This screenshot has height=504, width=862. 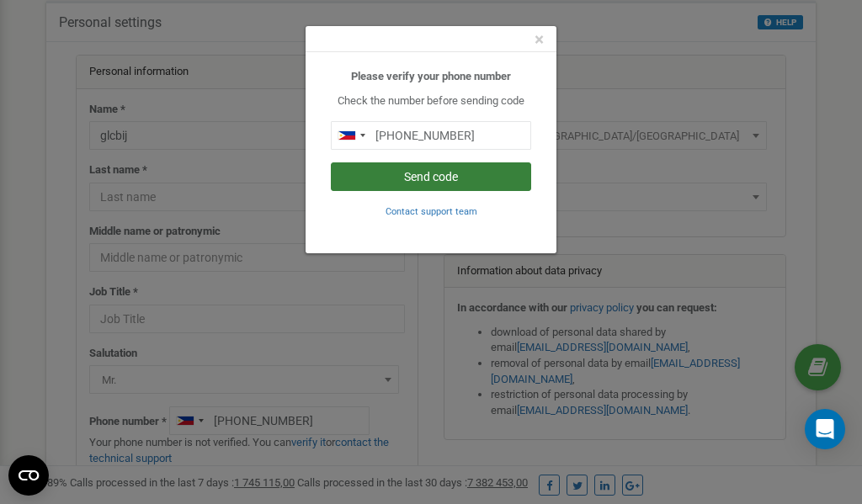 What do you see at coordinates (431, 135) in the screenshot?
I see `input: 0905 123 4567` at bounding box center [431, 135].